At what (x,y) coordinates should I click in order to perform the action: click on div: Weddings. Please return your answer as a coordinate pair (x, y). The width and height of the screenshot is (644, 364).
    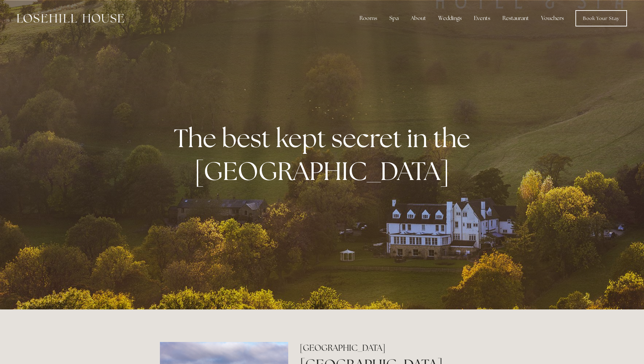
    Looking at the image, I should click on (450, 18).